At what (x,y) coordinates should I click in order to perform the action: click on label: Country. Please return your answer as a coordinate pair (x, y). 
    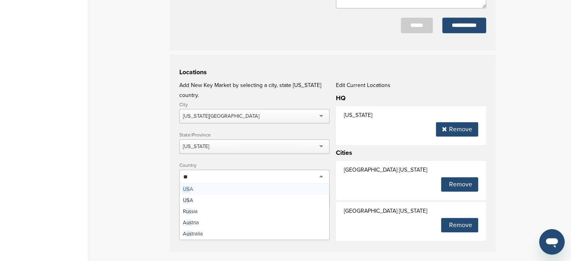
    Looking at the image, I should click on (254, 165).